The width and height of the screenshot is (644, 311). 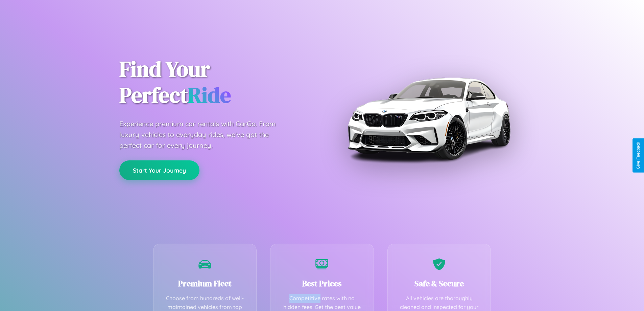 I want to click on h3: Premium Fleet, so click(x=205, y=283).